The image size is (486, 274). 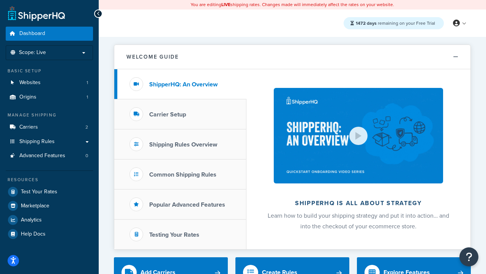 What do you see at coordinates (30, 82) in the screenshot?
I see `span: Websites` at bounding box center [30, 82].